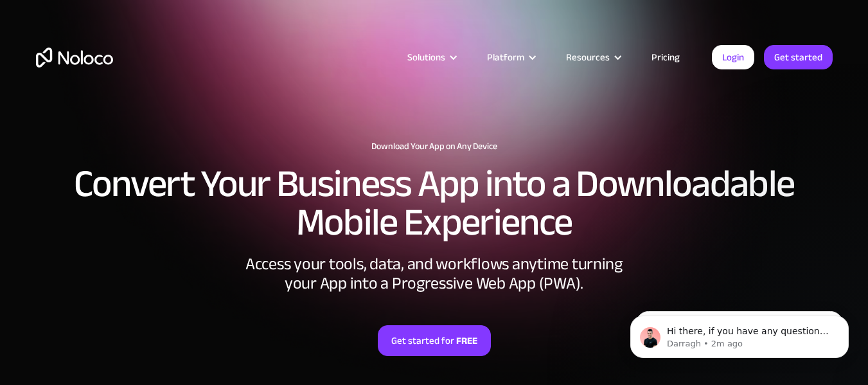 This screenshot has width=868, height=385. What do you see at coordinates (733, 57) in the screenshot?
I see `a: Login` at bounding box center [733, 57].